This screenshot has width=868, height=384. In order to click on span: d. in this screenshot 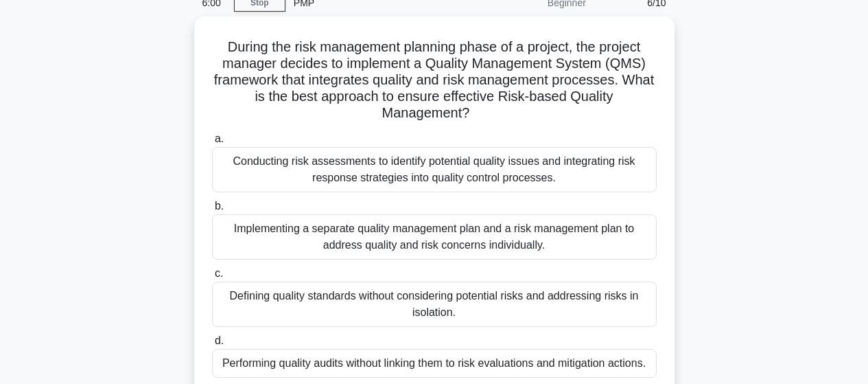, I will do `click(218, 340)`.